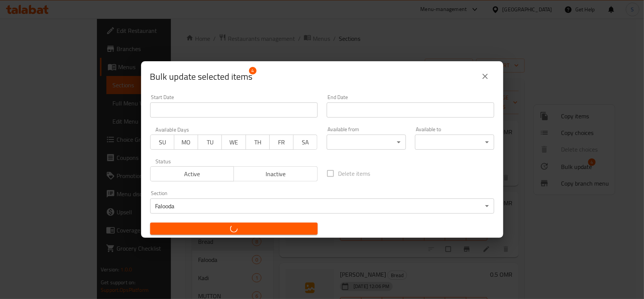  Describe the element at coordinates (305, 142) in the screenshot. I see `span: SA` at that location.